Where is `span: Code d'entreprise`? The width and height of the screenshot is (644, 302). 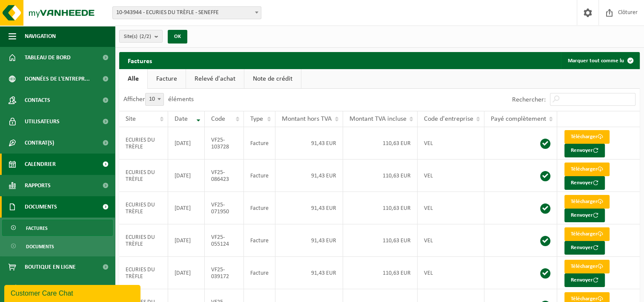
span: Code d'entreprise is located at coordinates (449, 119).